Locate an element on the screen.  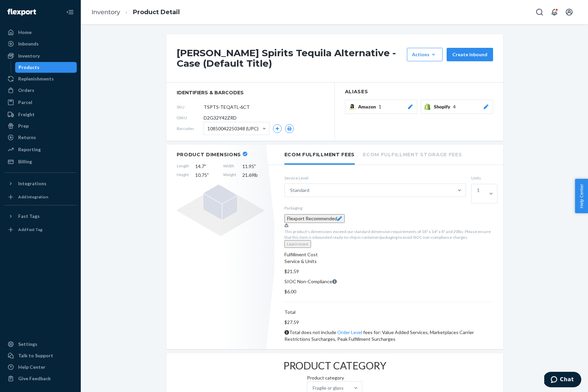
input: Fragile or glass is located at coordinates (344, 388).